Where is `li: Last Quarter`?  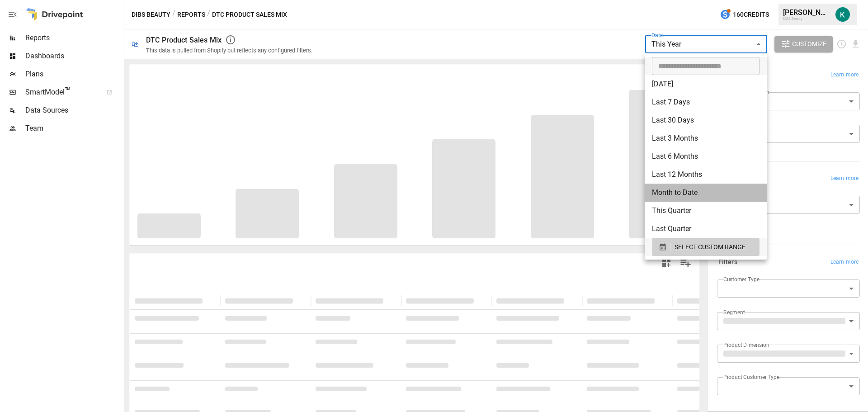
li: Last Quarter is located at coordinates (706, 229).